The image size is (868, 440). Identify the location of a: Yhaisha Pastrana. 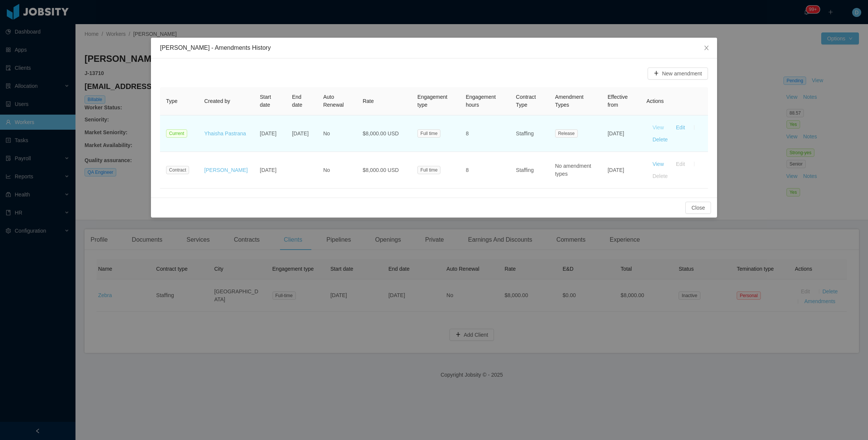
(225, 133).